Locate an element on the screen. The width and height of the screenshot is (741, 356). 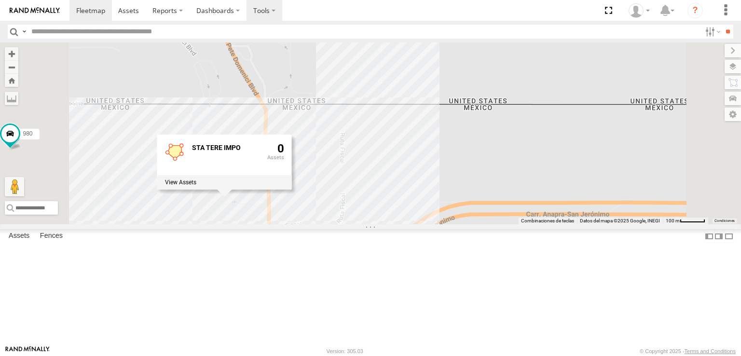
label: Fences is located at coordinates (51, 236).